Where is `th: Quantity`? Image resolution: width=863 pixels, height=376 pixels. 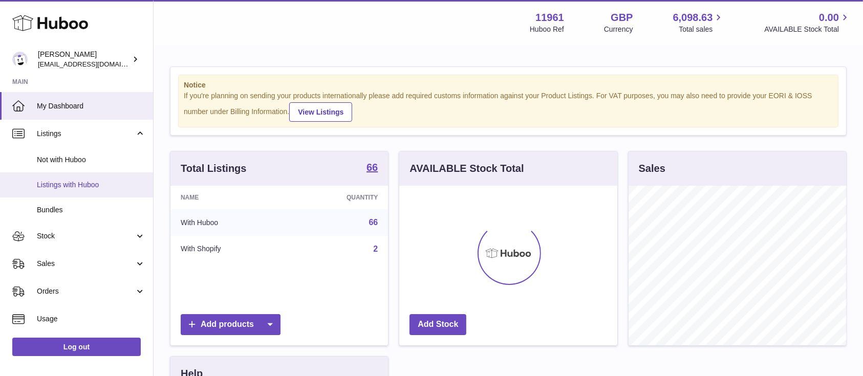
th: Quantity is located at coordinates (338, 198).